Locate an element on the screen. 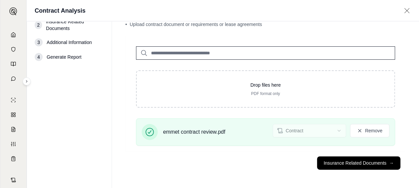  h1: Contract Analysis is located at coordinates (60, 11).